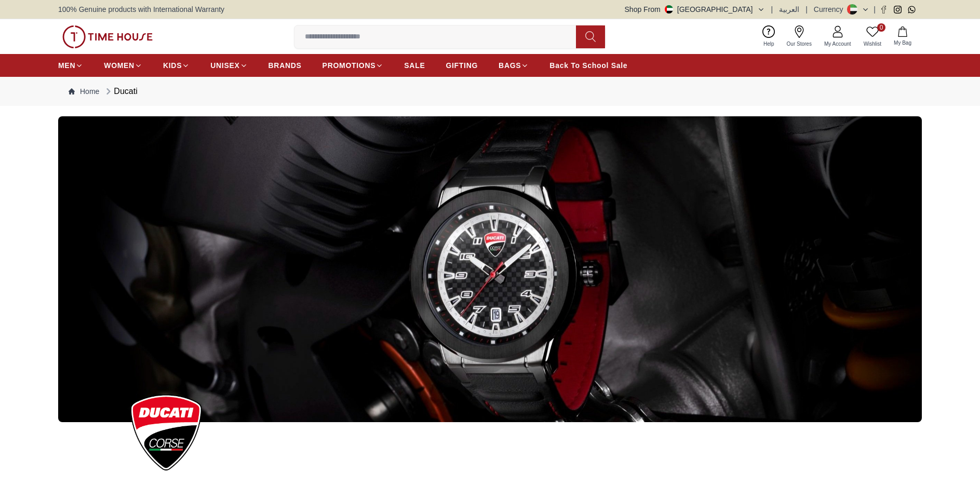  I want to click on div: Ducati, so click(120, 91).